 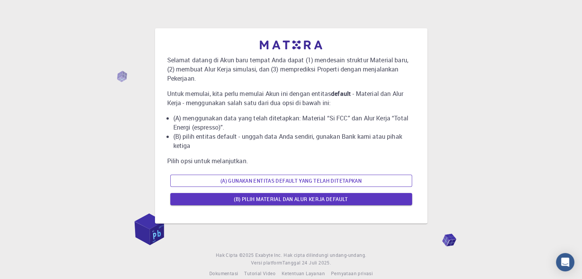 I want to click on button: (B) Pilih material dan alur kerja default, so click(x=291, y=199).